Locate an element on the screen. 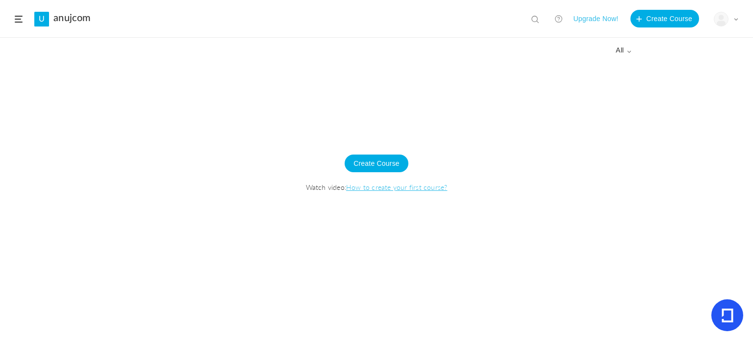 The width and height of the screenshot is (753, 341). a: U is located at coordinates (42, 19).